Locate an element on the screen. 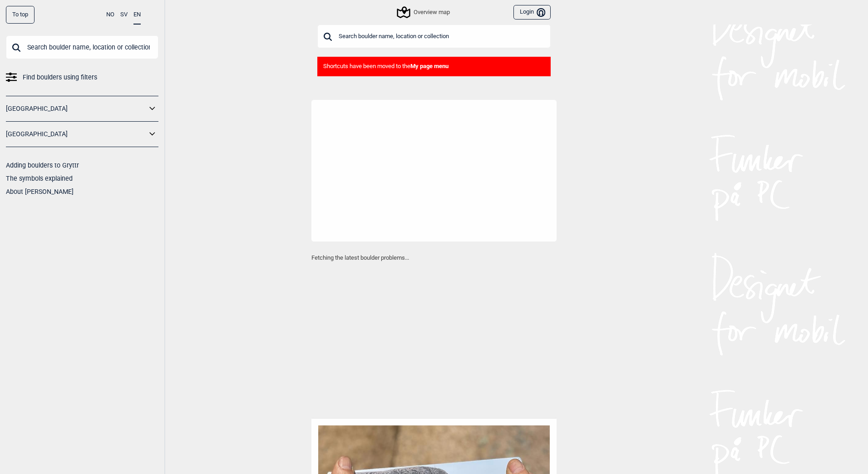 The image size is (868, 474). button: SV is located at coordinates (124, 14).